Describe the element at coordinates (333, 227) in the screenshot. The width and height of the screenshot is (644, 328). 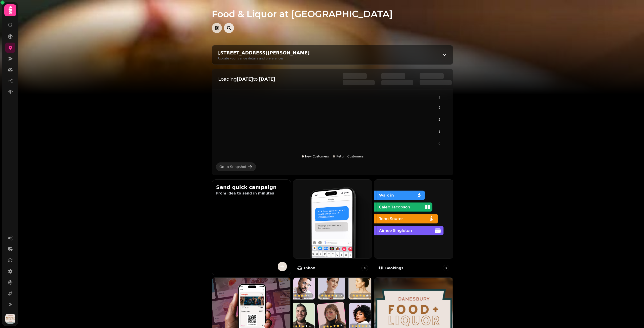
I see `a: InboxInbox` at that location.